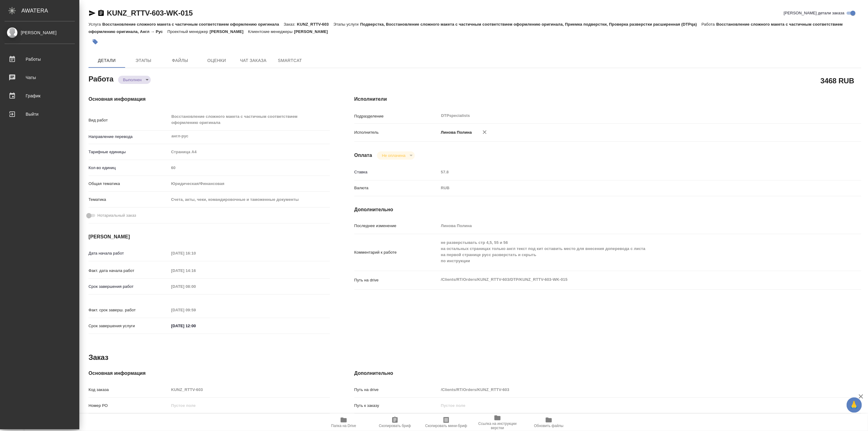 Image resolution: width=868 pixels, height=431 pixels. Describe the element at coordinates (129, 184) in the screenshot. I see `p: Общая тематика` at that location.